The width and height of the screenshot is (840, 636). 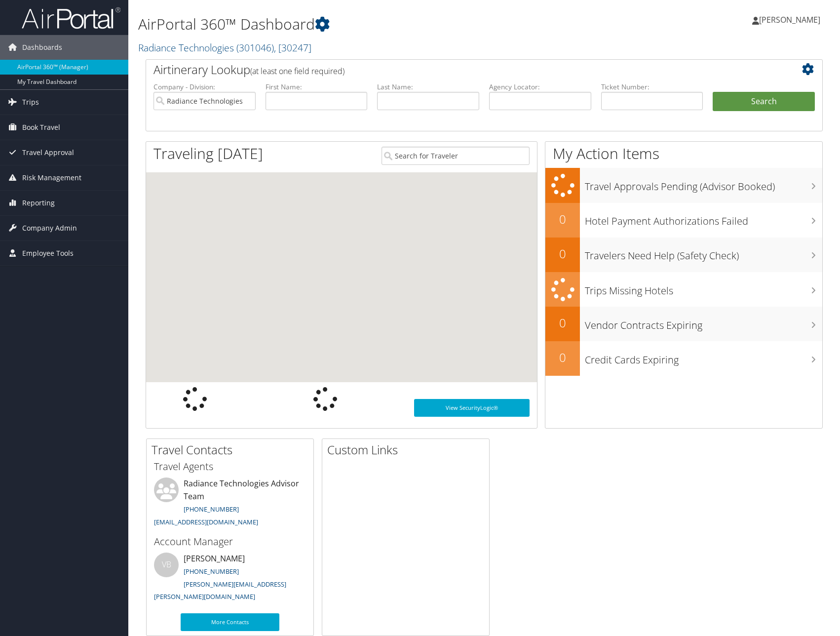 What do you see at coordinates (456, 69) in the screenshot?
I see `h2: Airtinerary Lookup` at bounding box center [456, 69].